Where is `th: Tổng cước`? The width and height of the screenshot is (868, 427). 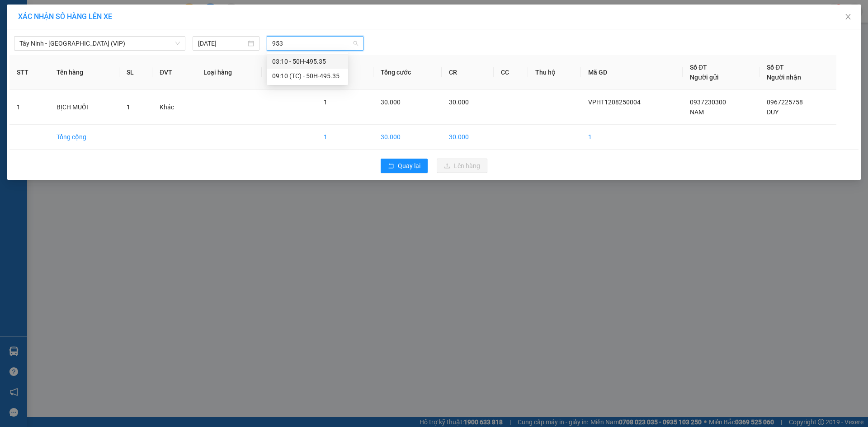
th: Tổng cước is located at coordinates (407, 72).